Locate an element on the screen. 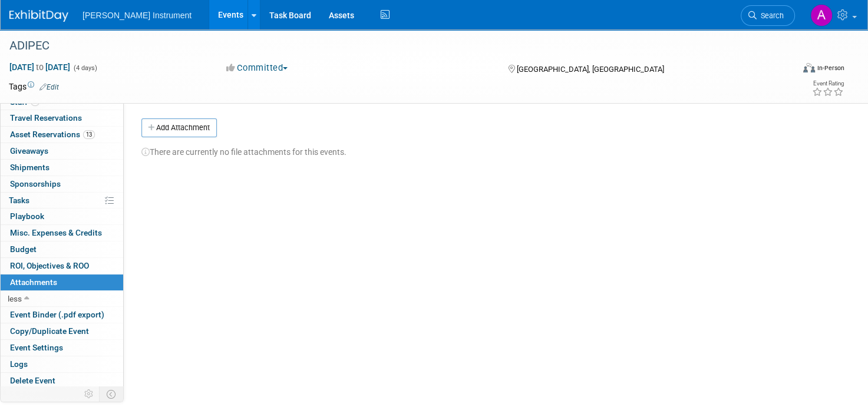 The height and width of the screenshot is (417, 868). span: Sponsorships is located at coordinates (35, 183).